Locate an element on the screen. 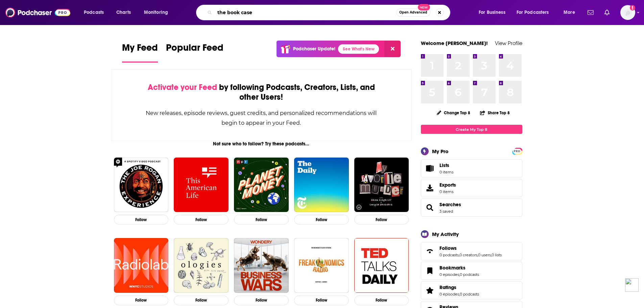  a: 3 saved is located at coordinates (446, 211).